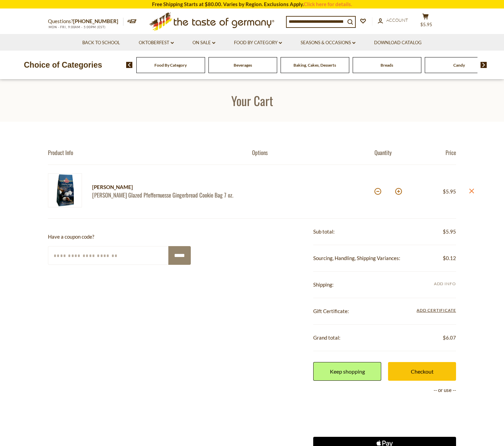  Describe the element at coordinates (483, 65) in the screenshot. I see `img: next arrow` at that location.